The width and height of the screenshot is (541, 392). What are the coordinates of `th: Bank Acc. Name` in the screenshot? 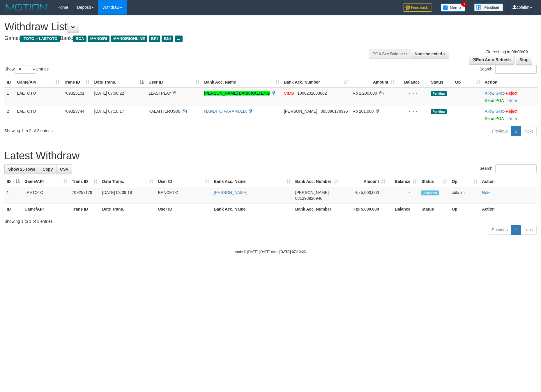 It's located at (252, 209).